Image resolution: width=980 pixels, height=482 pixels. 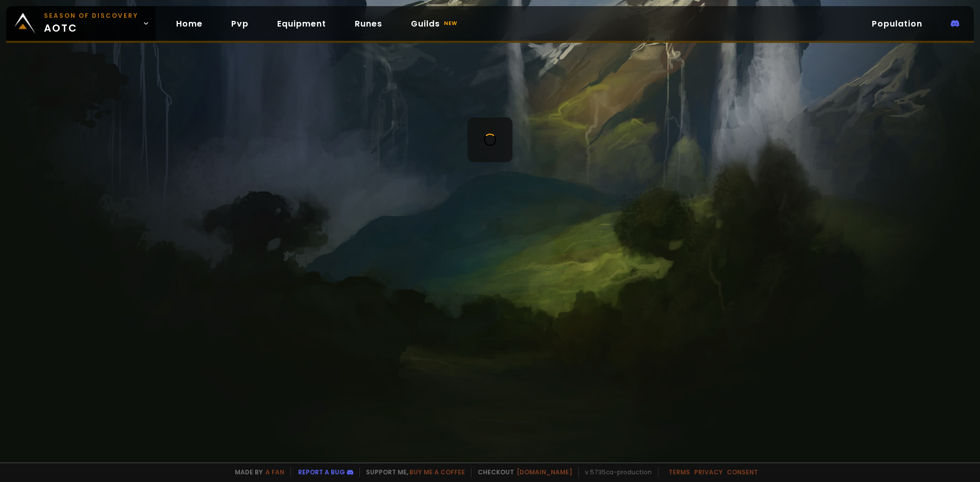 What do you see at coordinates (189, 24) in the screenshot?
I see `a: Home` at bounding box center [189, 24].